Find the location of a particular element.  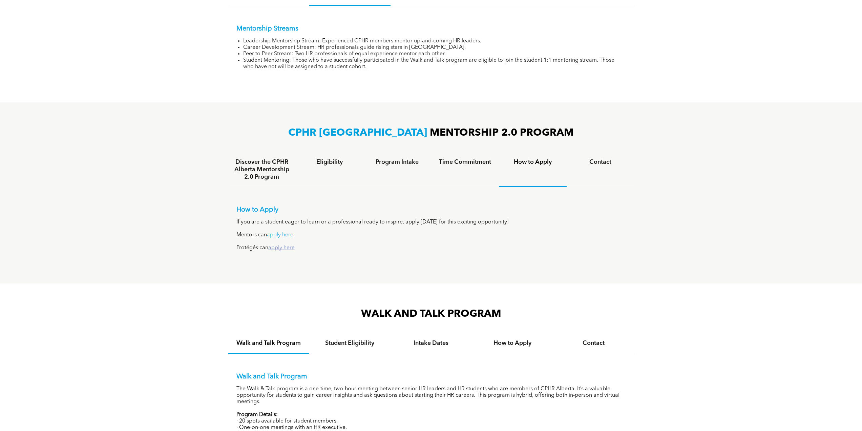

p: Mentorship Streams is located at coordinates (431, 29).